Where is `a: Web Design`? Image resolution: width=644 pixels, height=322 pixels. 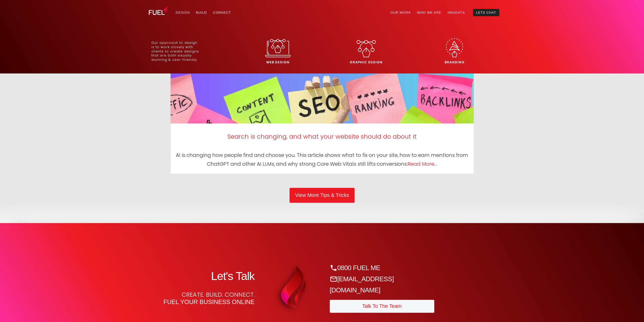 a: Web Design is located at coordinates (278, 48).